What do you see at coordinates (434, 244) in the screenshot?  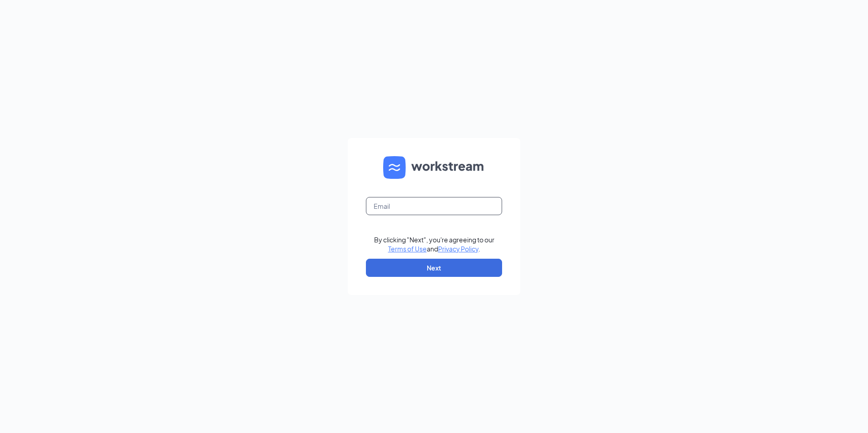 I see `div: By clicking "Next", you're agreeing to our and .` at bounding box center [434, 244].